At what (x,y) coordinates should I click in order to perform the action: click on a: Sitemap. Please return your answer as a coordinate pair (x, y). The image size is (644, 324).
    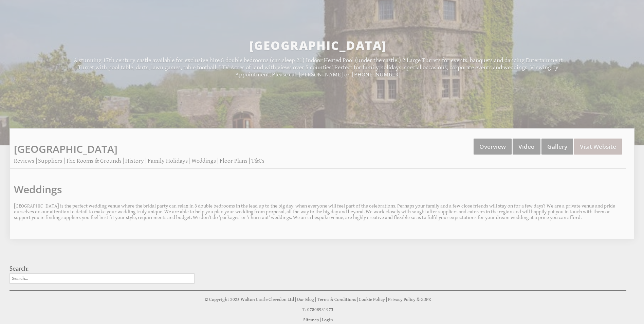
    Looking at the image, I should click on (311, 320).